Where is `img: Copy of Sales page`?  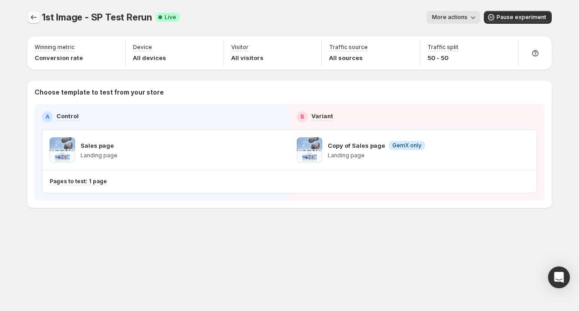 img: Copy of Sales page is located at coordinates (310, 150).